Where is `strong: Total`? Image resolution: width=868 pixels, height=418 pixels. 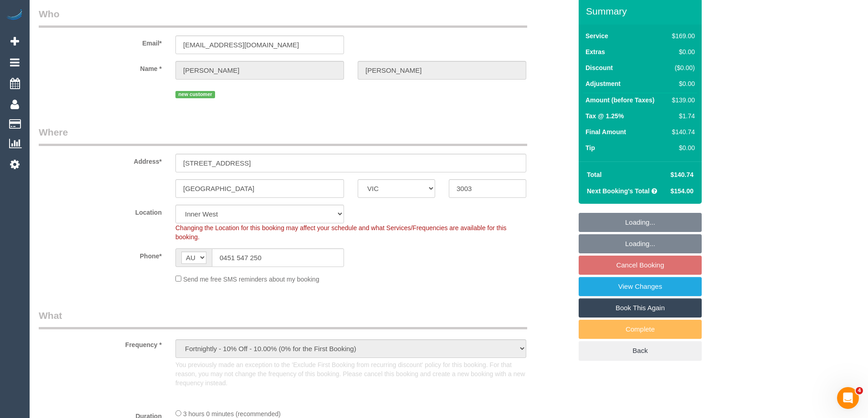
strong: Total is located at coordinates (594, 175).